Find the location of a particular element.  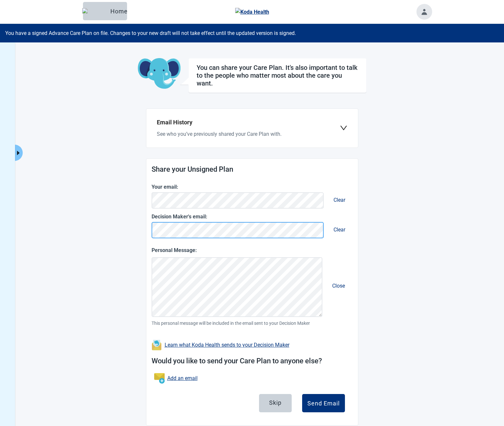

img: Elephant is located at coordinates (95, 11).